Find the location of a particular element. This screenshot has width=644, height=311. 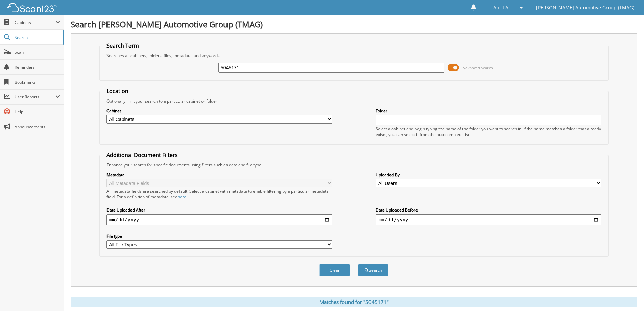

span: User Reports is located at coordinates (35, 97).